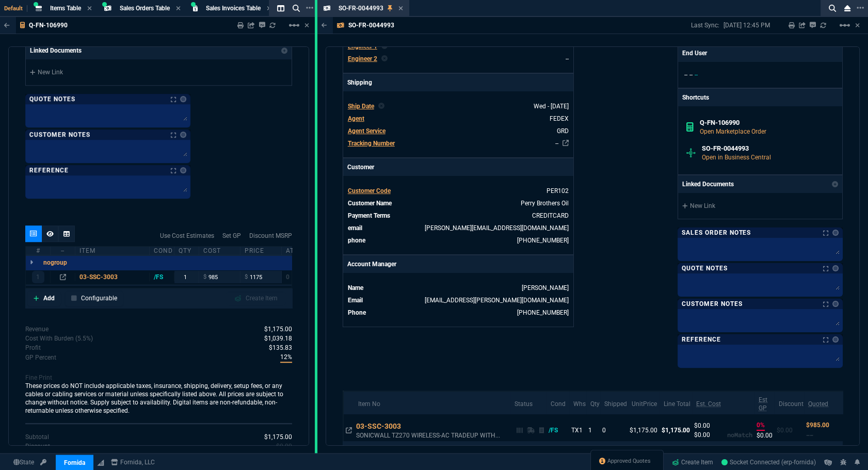 This screenshot has width=868, height=470. Describe the element at coordinates (432, 402) in the screenshot. I see `th: Item No` at that location.